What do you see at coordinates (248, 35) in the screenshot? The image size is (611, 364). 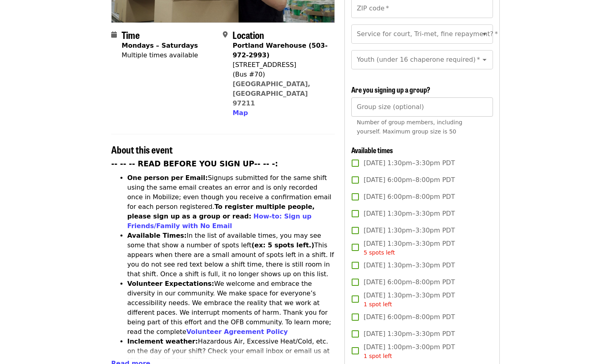 I see `span: Location` at bounding box center [248, 35].